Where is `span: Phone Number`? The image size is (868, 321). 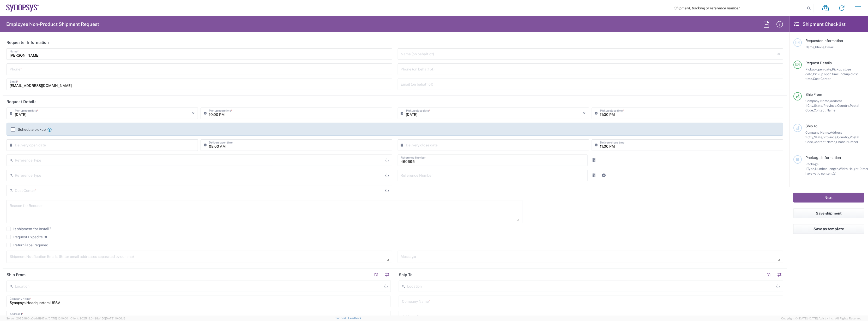
span: Phone Number is located at coordinates (848, 141).